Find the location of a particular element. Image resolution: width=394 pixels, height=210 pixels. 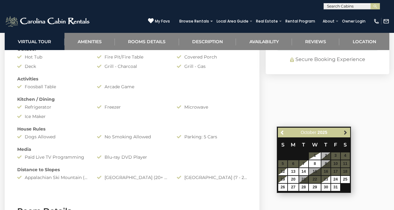

td: $237 is located at coordinates (283, 172).